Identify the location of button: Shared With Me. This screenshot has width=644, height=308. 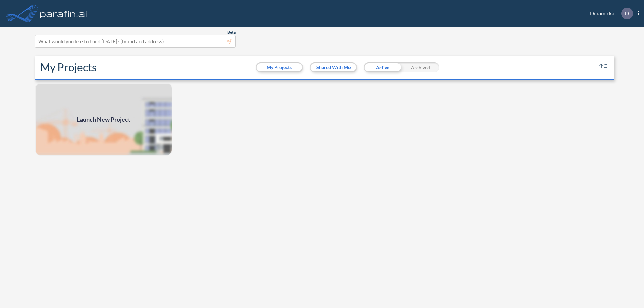
(333, 67).